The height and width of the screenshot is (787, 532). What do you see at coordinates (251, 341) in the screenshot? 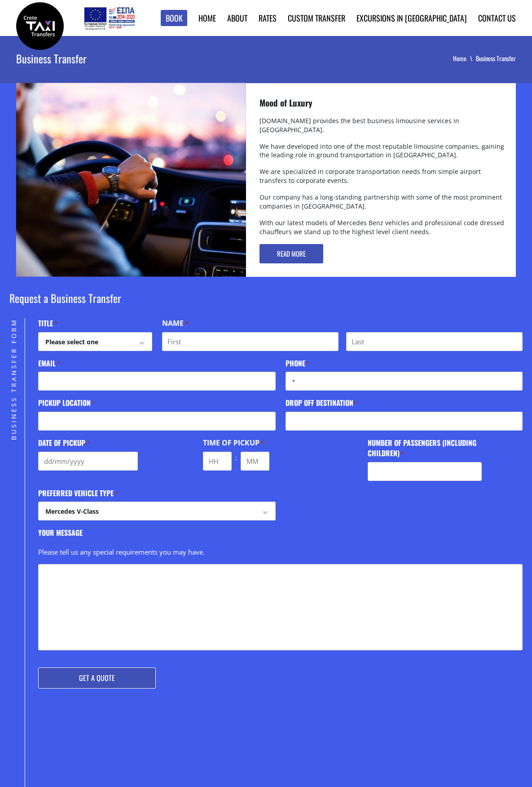
I see `input: First` at bounding box center [251, 341].